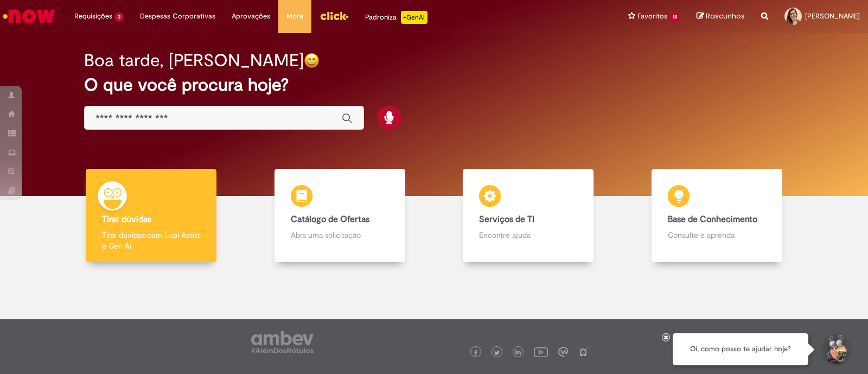 This screenshot has width=868, height=374. What do you see at coordinates (119, 17) in the screenshot?
I see `span: 3` at bounding box center [119, 17].